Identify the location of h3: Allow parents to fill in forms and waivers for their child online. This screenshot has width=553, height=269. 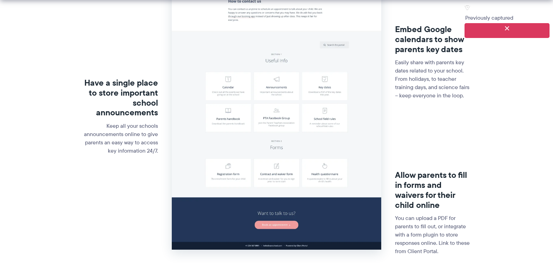
(433, 190).